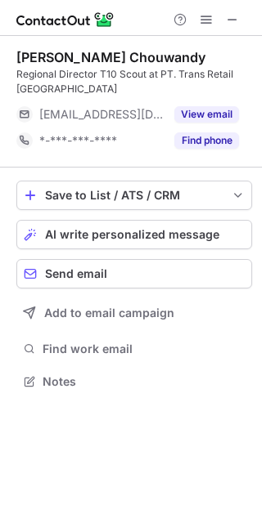 This screenshot has width=262, height=523. I want to click on button: Notes, so click(134, 382).